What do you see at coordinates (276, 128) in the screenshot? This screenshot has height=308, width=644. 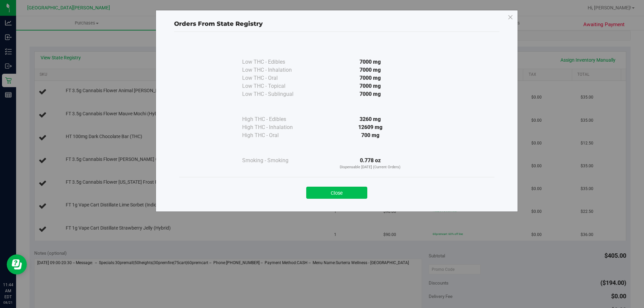 I see `div: High THC - Inhalation` at bounding box center [276, 128].